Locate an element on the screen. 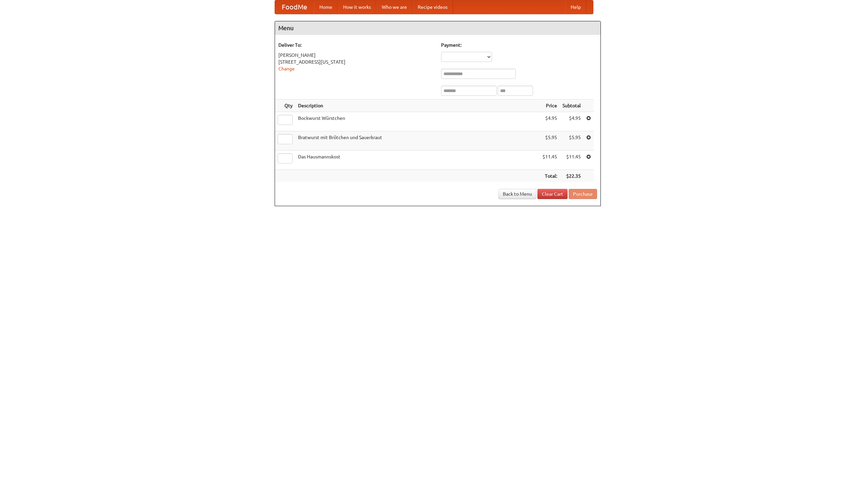 Image resolution: width=868 pixels, height=479 pixels. h5: Deliver To: is located at coordinates (356, 45).